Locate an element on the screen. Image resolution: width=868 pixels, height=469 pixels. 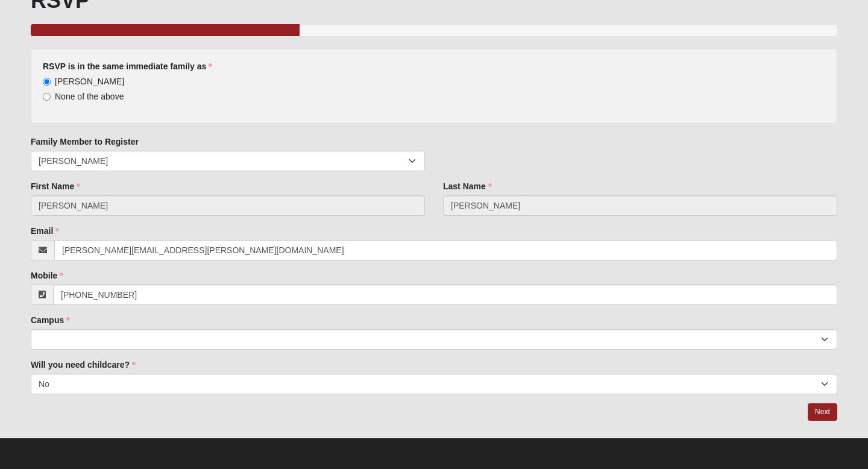
label: Email is located at coordinates (44, 230).